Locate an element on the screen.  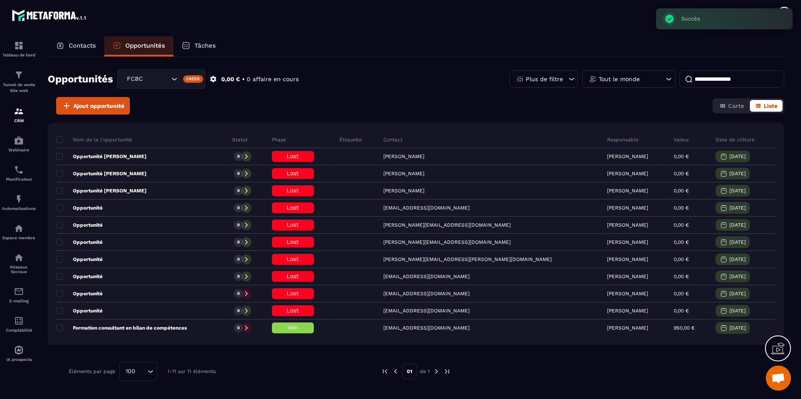
img: social-network is located at coordinates (19, 258).